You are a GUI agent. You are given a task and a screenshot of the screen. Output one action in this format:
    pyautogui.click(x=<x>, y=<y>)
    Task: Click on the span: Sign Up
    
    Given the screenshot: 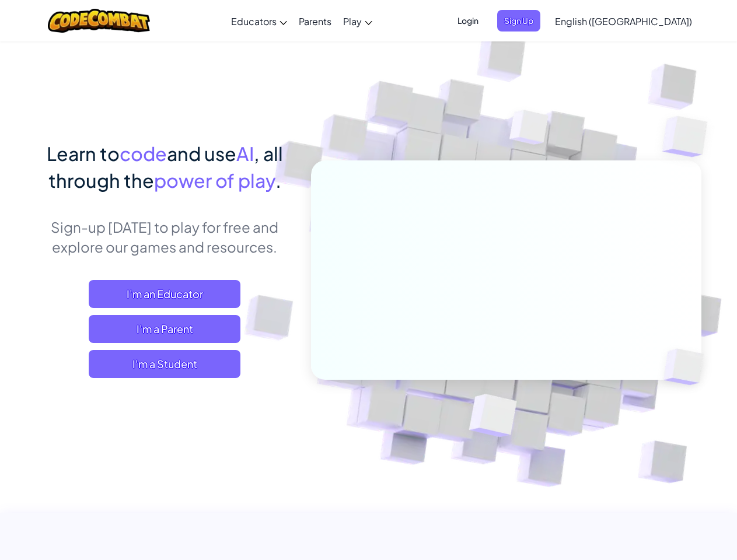 What is the action you would take?
    pyautogui.click(x=518, y=21)
    